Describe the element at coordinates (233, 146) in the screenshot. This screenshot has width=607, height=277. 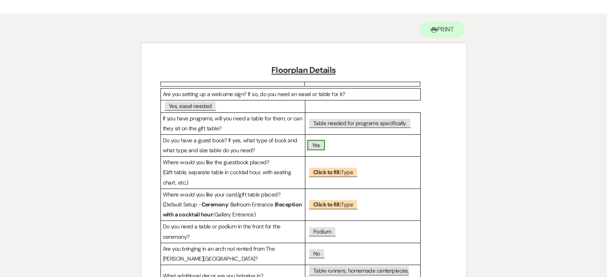
I see `p: Do you have a guest book? If yes, what type of book and what type and size table do you need?` at that location.